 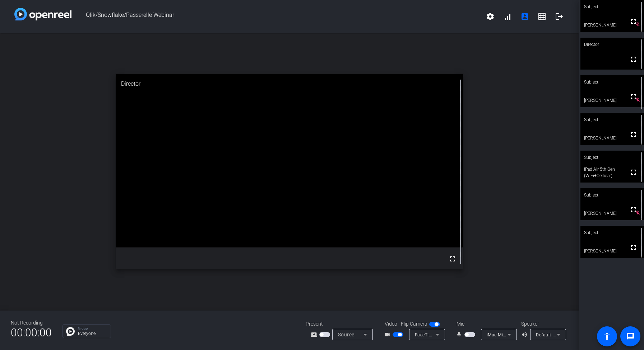 I want to click on mat-icon: grid_on, so click(x=542, y=16).